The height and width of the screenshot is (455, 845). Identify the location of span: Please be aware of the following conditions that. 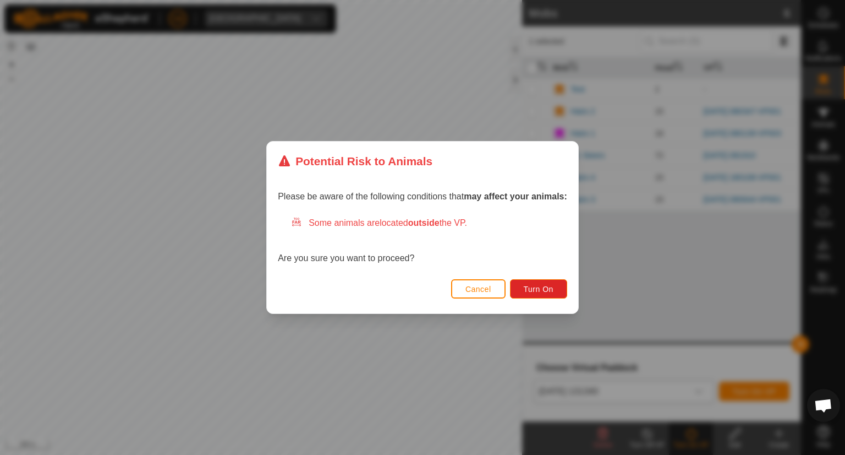
(423, 196).